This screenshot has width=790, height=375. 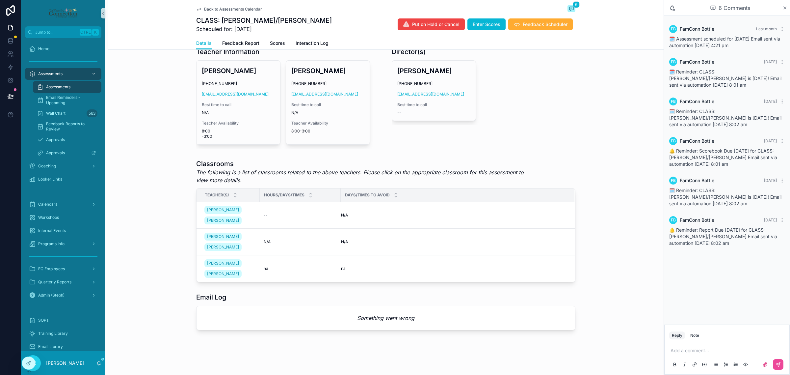 I want to click on a: Admin (Steph), so click(x=63, y=295).